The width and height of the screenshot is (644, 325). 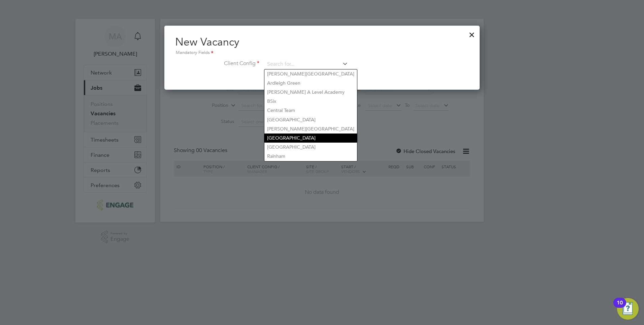 I want to click on li: BSix, so click(x=311, y=101).